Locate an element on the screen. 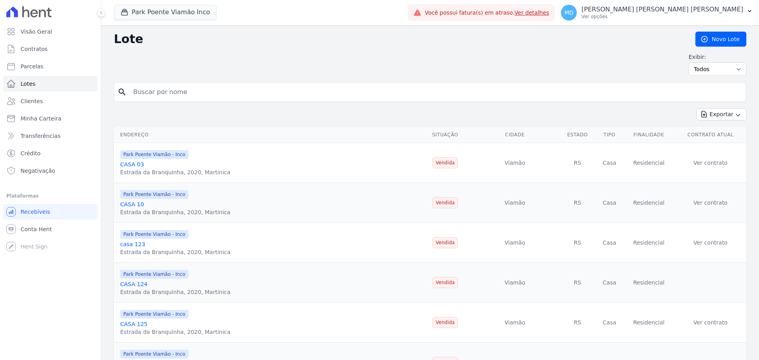 Image resolution: width=759 pixels, height=360 pixels. span: Clientes is located at coordinates (32, 101).